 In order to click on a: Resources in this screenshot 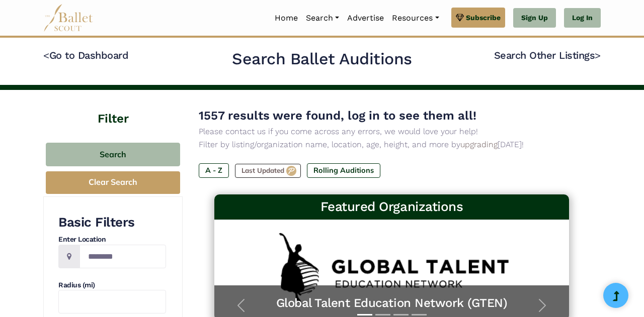, I will do `click(415, 18)`.